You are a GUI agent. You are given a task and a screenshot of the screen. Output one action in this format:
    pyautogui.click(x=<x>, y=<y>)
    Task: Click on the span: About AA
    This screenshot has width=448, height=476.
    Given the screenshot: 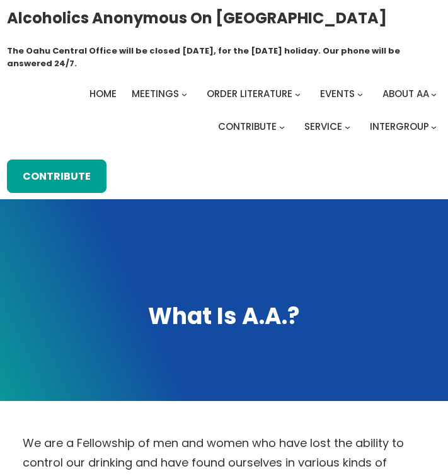 What is the action you would take?
    pyautogui.click(x=406, y=93)
    